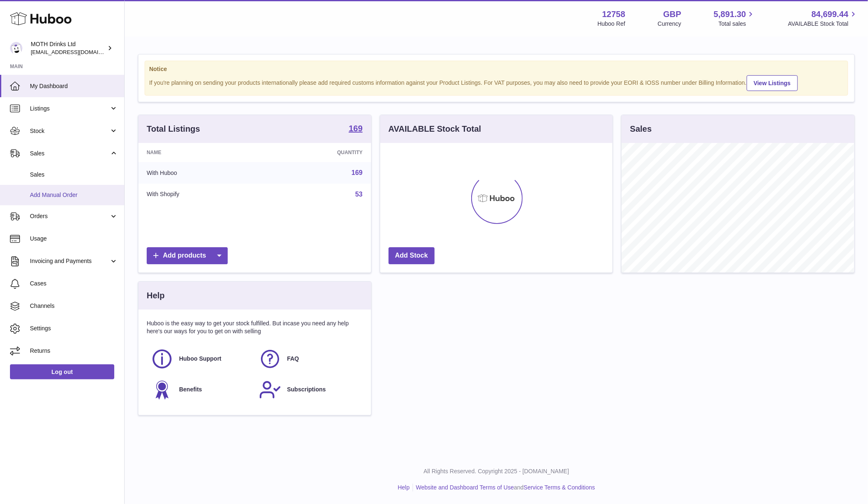  What do you see at coordinates (309, 389) in the screenshot?
I see `a: Subscriptions` at bounding box center [309, 389].